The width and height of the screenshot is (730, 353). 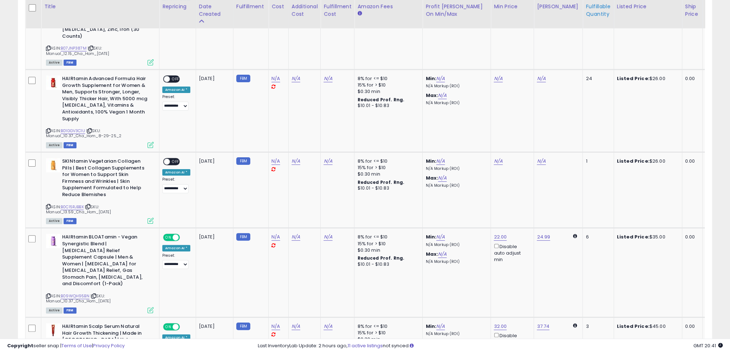 I want to click on div: $0.30 min, so click(x=387, y=92).